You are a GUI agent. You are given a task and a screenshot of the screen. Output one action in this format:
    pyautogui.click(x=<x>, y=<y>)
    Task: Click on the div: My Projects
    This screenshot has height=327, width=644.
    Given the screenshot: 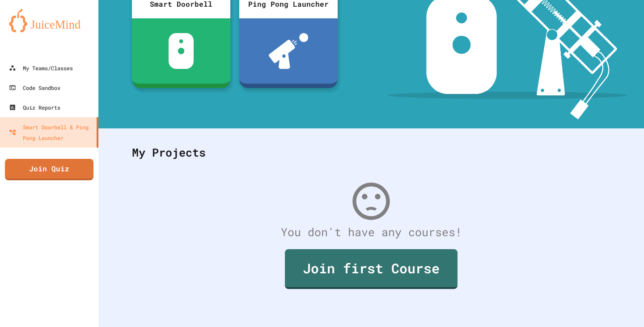 What is the action you would take?
    pyautogui.click(x=371, y=153)
    